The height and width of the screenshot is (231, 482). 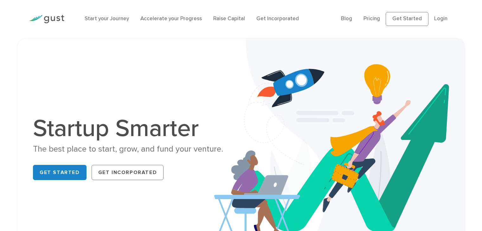 What do you see at coordinates (229, 19) in the screenshot?
I see `a: Raise Capital` at bounding box center [229, 19].